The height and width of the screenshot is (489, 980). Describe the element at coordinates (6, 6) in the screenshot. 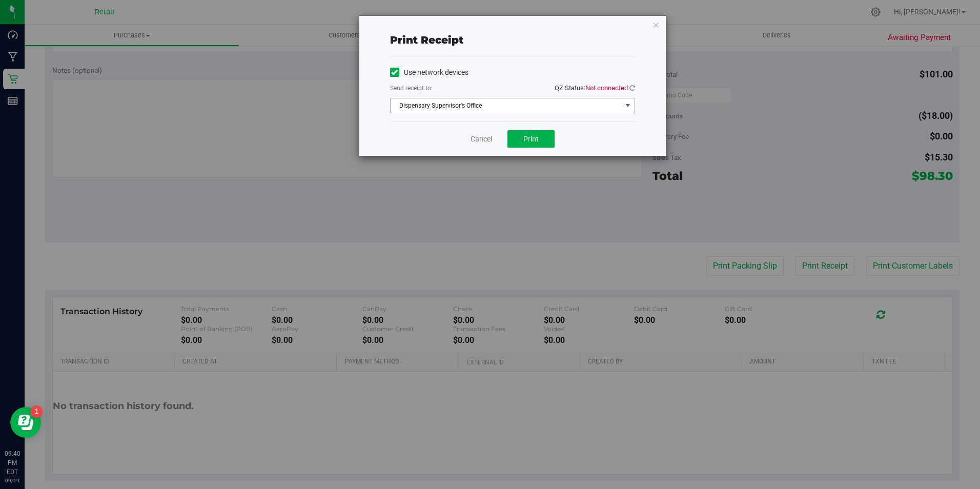

I see `span: 1` at that location.